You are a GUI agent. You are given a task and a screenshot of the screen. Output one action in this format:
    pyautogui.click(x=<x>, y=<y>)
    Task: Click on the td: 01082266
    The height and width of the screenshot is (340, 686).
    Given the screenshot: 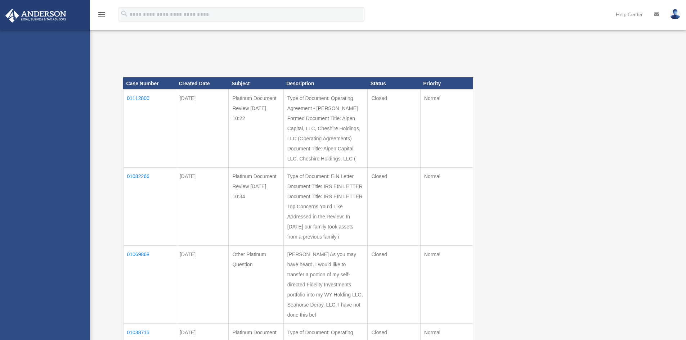 What is the action you would take?
    pyautogui.click(x=150, y=207)
    